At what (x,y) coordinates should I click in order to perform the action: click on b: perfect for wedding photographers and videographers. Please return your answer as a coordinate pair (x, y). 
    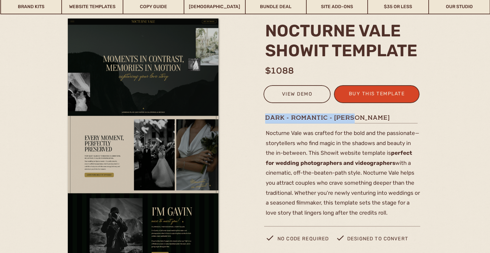
    Looking at the image, I should click on (339, 158).